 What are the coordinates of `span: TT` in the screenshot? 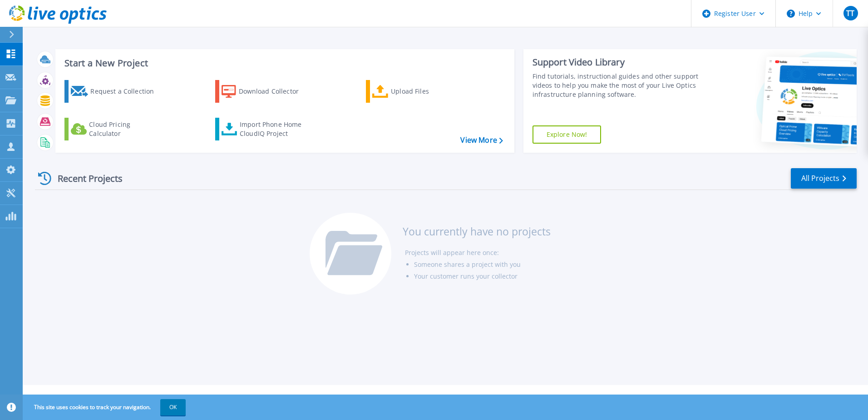 It's located at (851, 14).